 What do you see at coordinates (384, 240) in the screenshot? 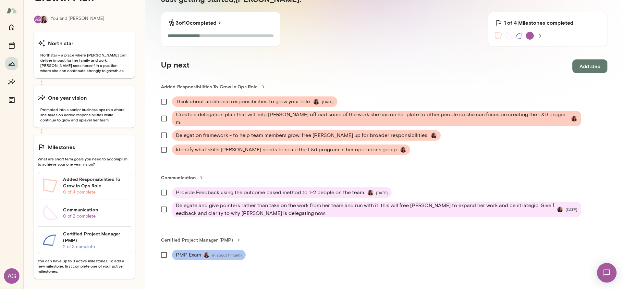
I see `a: Certified Project Manager (PMP)` at bounding box center [384, 240].